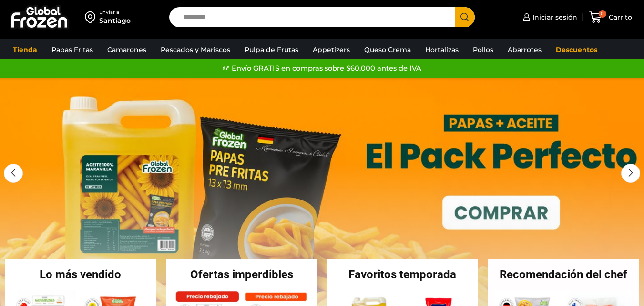 Image resolution: width=644 pixels, height=306 pixels. What do you see at coordinates (603, 14) in the screenshot?
I see `span: 0` at bounding box center [603, 14].